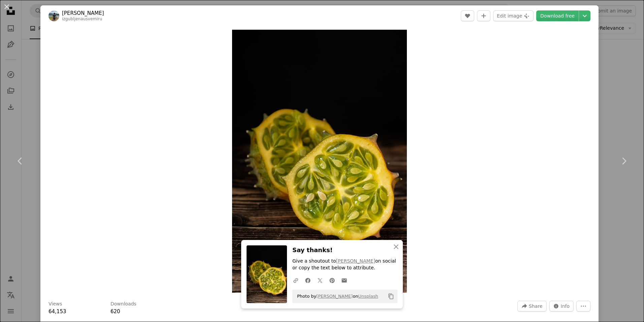  Describe the element at coordinates (332, 280) in the screenshot. I see `a: Share on Pinterest` at that location.